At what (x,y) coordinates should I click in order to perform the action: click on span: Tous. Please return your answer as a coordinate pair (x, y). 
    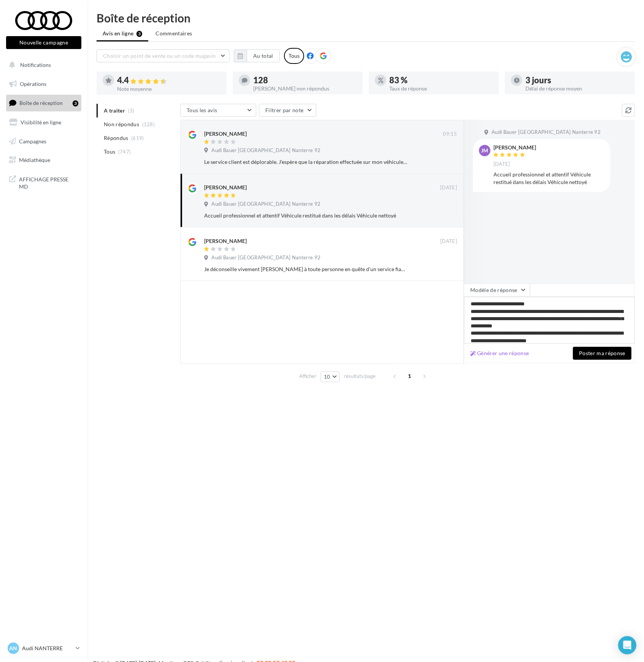
    Looking at the image, I should click on (109, 151).